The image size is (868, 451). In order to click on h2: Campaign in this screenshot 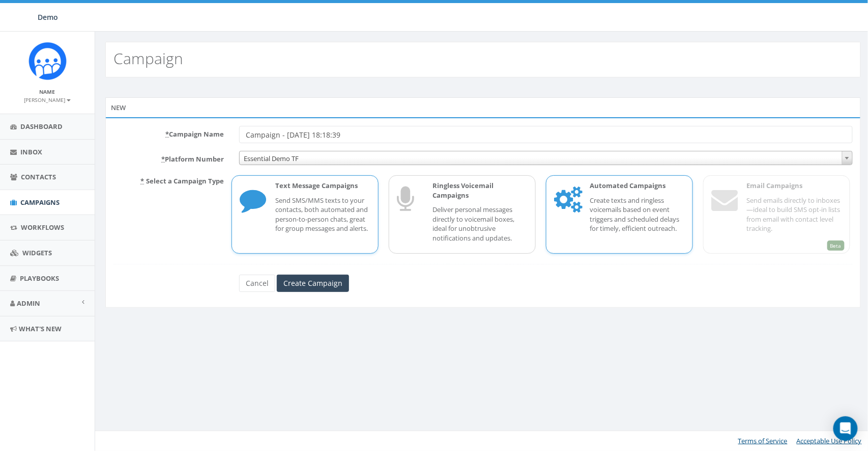, I will do `click(148, 58)`.